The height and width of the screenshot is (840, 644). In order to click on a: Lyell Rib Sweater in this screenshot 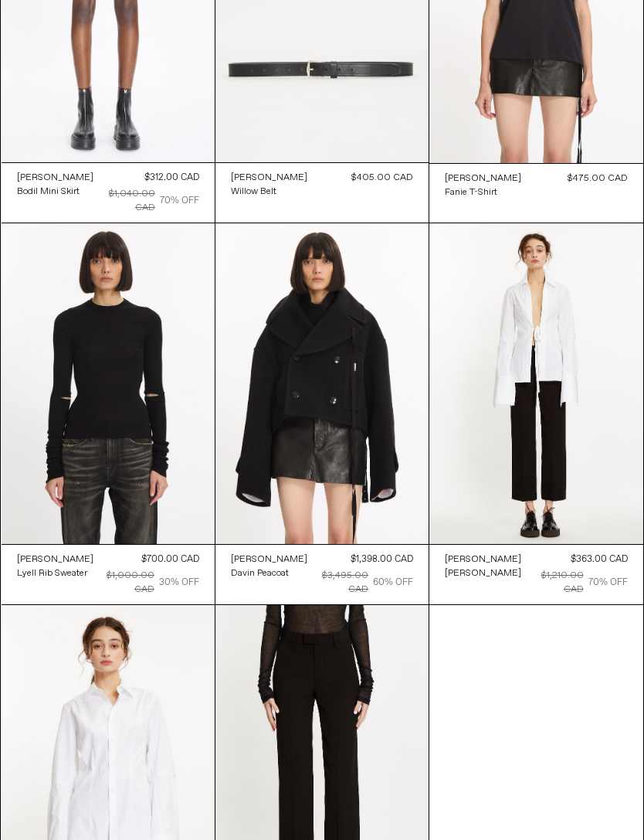, I will do `click(55, 573)`.